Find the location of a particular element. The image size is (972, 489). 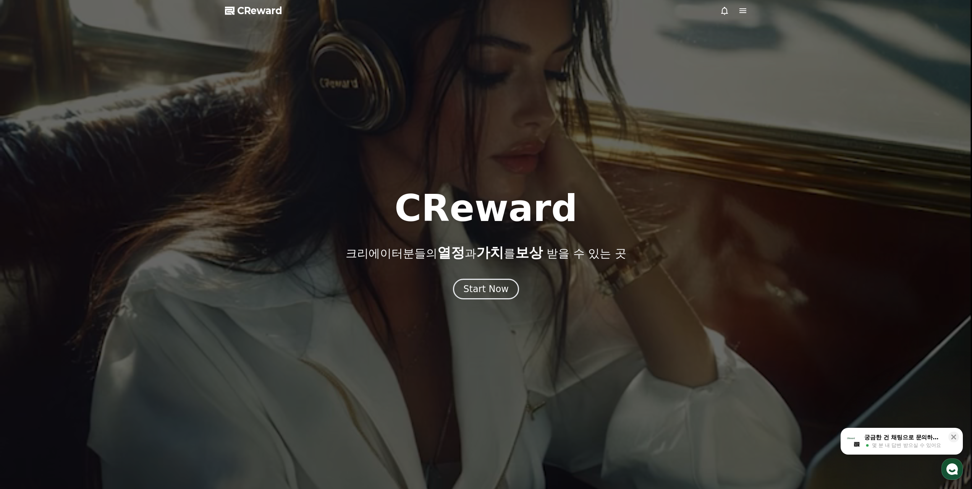

a: Start Now is located at coordinates (486, 290).